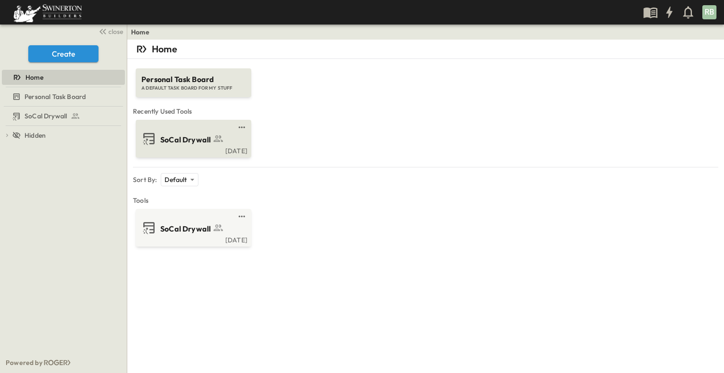 This screenshot has width=724, height=373. What do you see at coordinates (709, 12) in the screenshot?
I see `div: RB` at bounding box center [709, 12].